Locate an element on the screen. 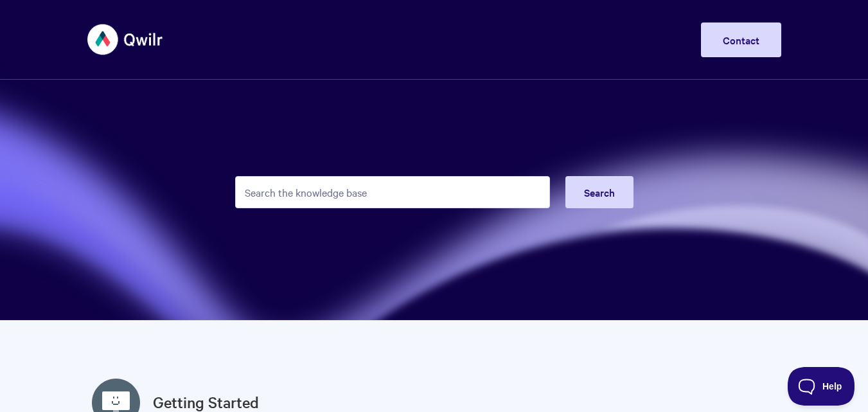 The width and height of the screenshot is (868, 412). input: Search the knowledge base is located at coordinates (393, 192).